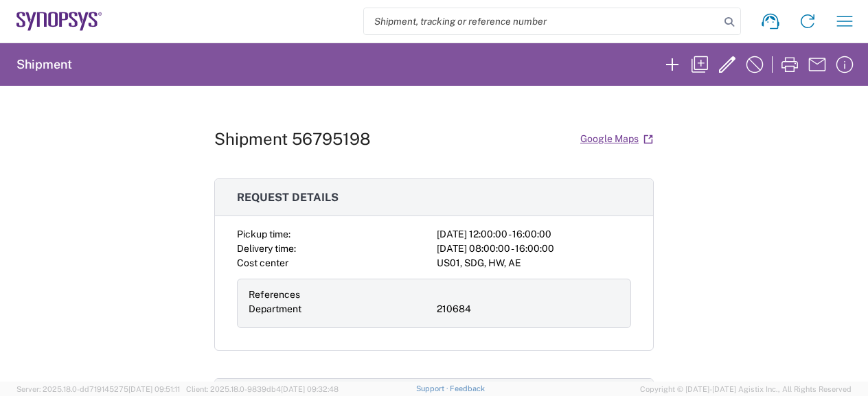  Describe the element at coordinates (528, 309) in the screenshot. I see `div: 210684` at that location.